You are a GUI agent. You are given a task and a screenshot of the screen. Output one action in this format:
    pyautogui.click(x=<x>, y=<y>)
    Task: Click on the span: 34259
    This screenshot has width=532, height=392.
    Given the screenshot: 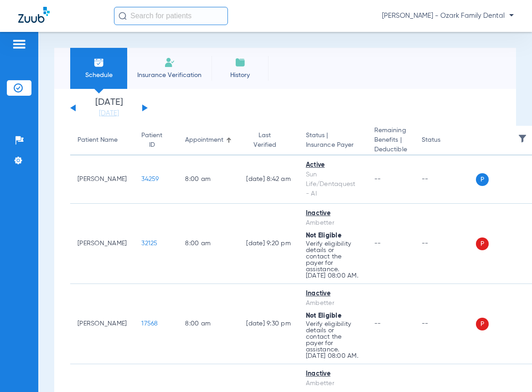 What is the action you would take?
    pyautogui.click(x=150, y=179)
    